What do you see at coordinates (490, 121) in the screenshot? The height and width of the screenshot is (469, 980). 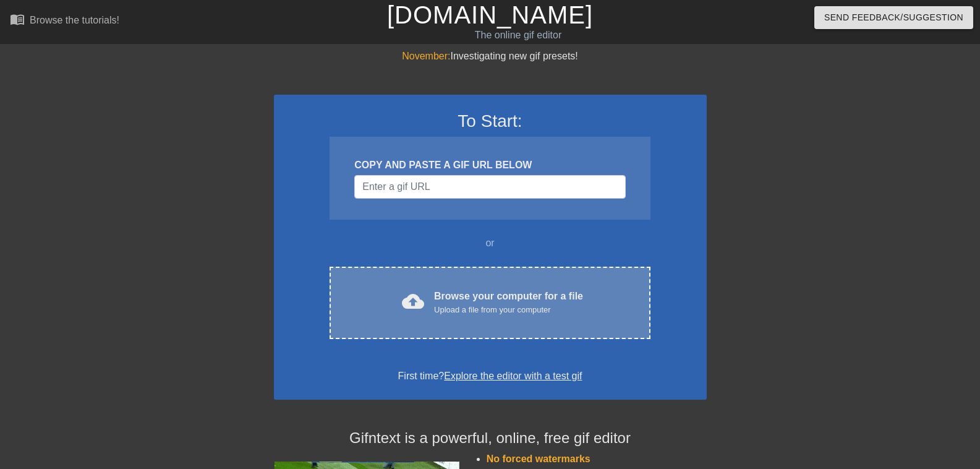 I see `h3: To Start:` at bounding box center [490, 121].